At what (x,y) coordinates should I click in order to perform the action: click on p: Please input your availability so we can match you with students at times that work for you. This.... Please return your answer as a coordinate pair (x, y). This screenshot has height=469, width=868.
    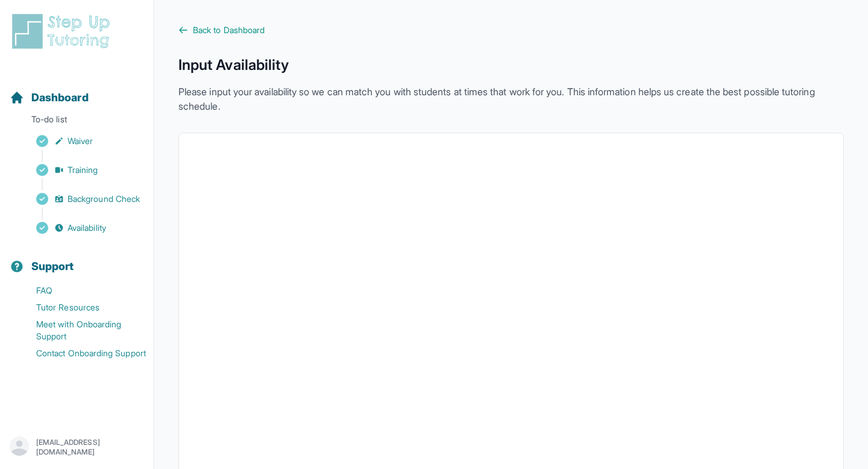
    Looking at the image, I should click on (511, 99).